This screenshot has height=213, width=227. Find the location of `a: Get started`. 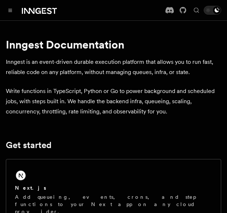

a: Get started is located at coordinates (28, 145).